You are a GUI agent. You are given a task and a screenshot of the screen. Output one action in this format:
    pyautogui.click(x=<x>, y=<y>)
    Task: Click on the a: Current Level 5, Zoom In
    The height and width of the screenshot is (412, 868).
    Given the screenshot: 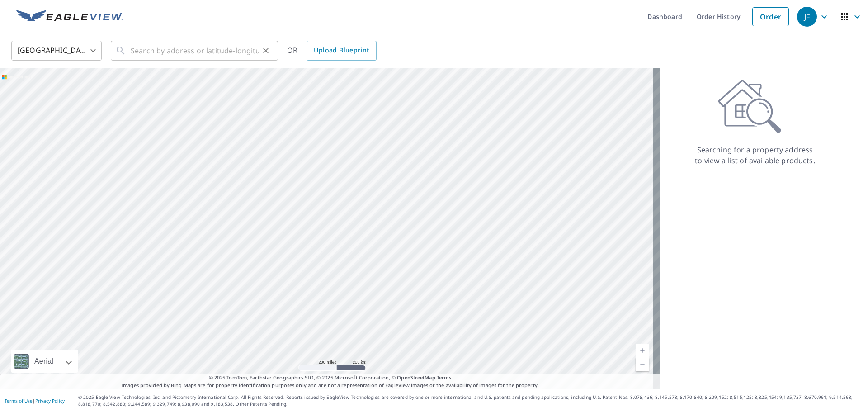 What is the action you would take?
    pyautogui.click(x=643, y=350)
    